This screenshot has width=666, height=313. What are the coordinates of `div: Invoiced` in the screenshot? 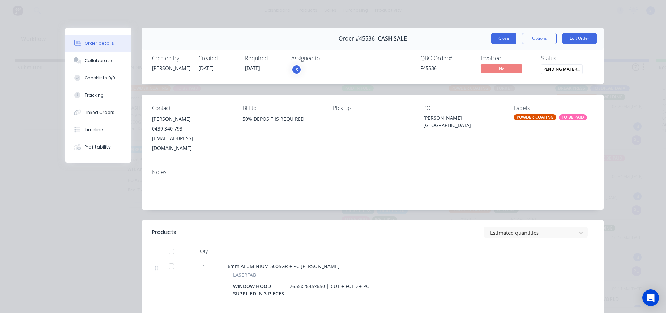 It's located at (507, 58).